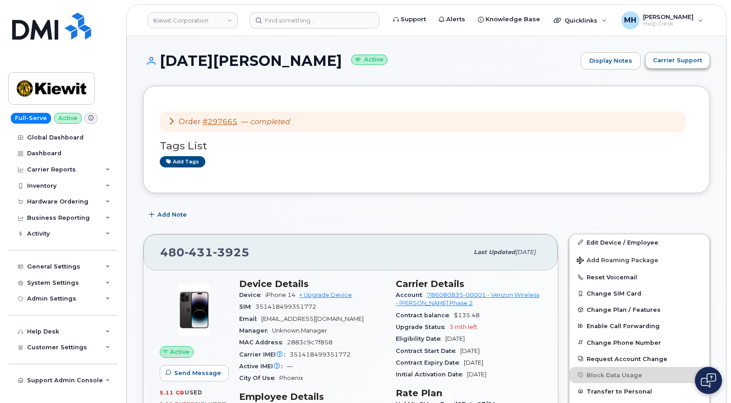 The height and width of the screenshot is (403, 731). What do you see at coordinates (495, 252) in the screenshot?
I see `span: Last updated` at bounding box center [495, 252].